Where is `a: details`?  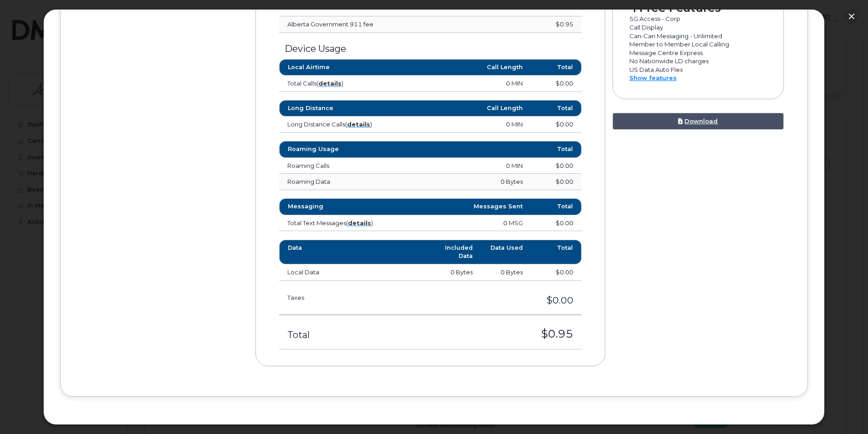
a: details is located at coordinates (359, 223).